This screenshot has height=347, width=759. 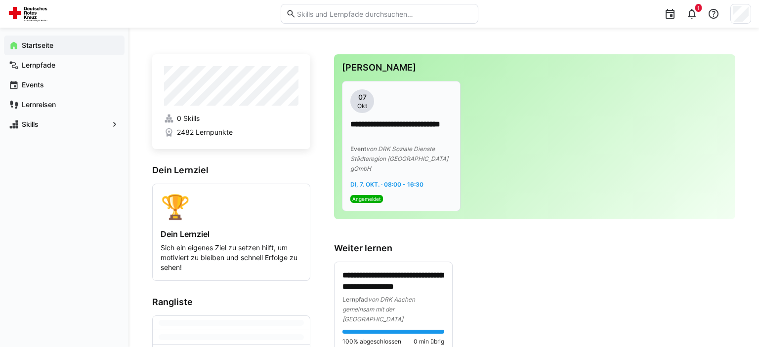 I want to click on span: 0 min übrig, so click(x=429, y=342).